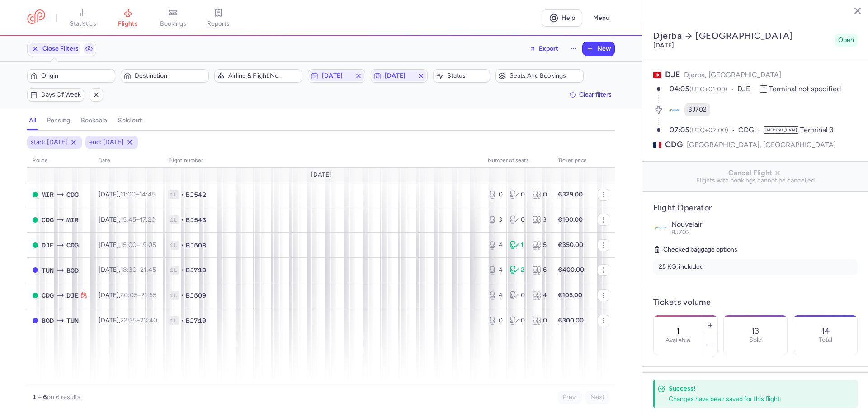 This screenshot has width=868, height=415. I want to click on a: statistics, so click(83, 18).